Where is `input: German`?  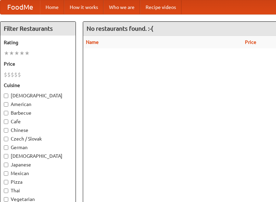
input: German is located at coordinates (6, 148).